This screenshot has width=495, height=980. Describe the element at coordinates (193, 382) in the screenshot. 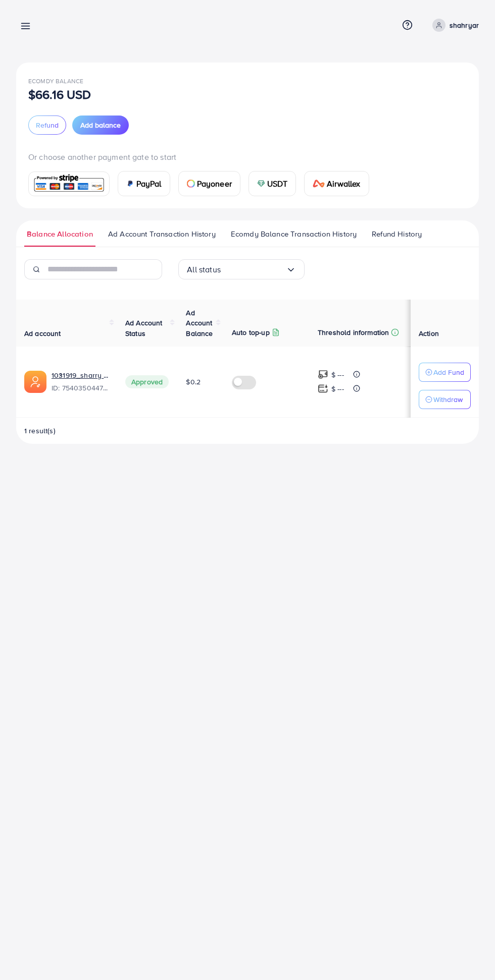

I see `span: $0.2` at that location.